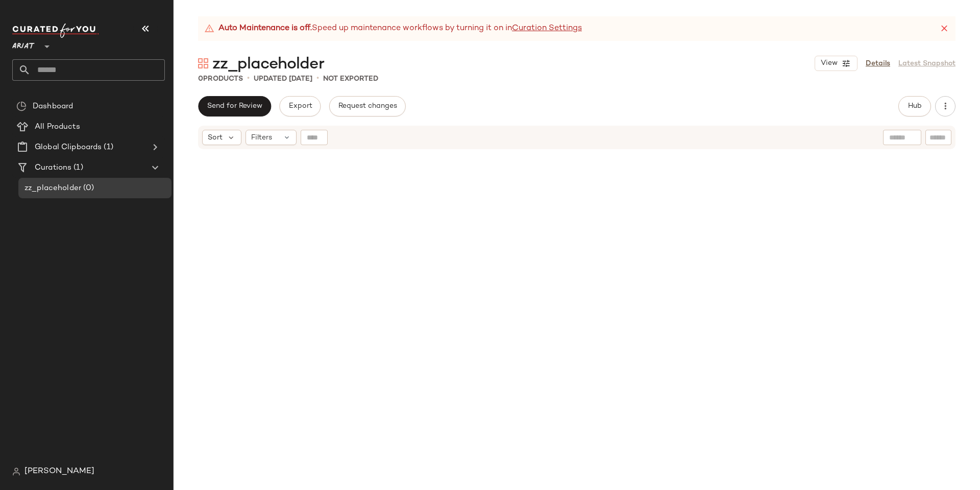 This screenshot has height=490, width=980. What do you see at coordinates (265, 28) in the screenshot?
I see `strong: Auto Maintenance is off.` at bounding box center [265, 28].